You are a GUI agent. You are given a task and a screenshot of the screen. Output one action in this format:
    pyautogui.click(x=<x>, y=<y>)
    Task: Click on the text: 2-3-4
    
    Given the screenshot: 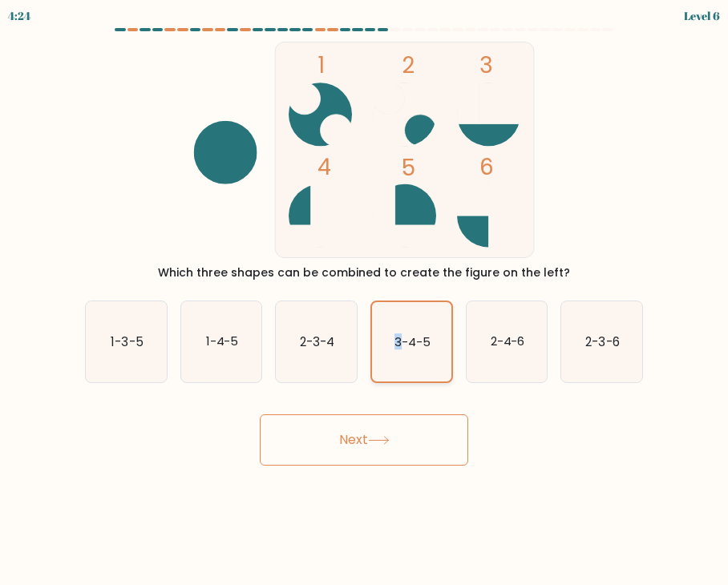 What is the action you would take?
    pyautogui.click(x=317, y=341)
    